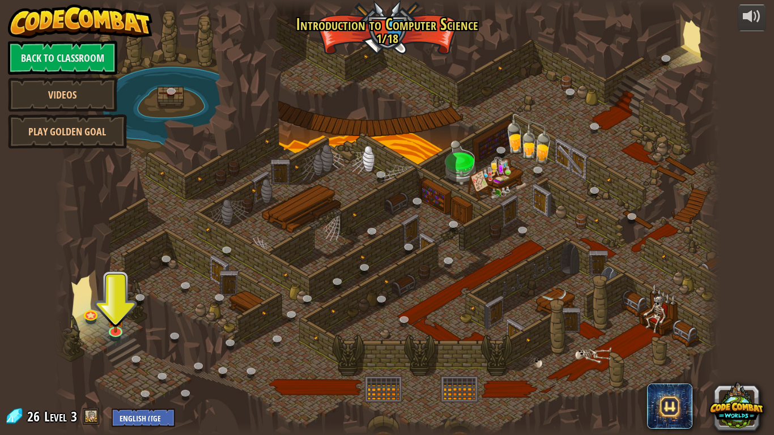 This screenshot has width=774, height=435. I want to click on span: 26, so click(35, 417).